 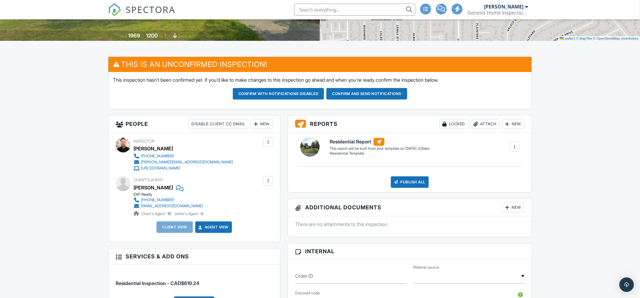 I want to click on div: 1200, so click(x=152, y=35).